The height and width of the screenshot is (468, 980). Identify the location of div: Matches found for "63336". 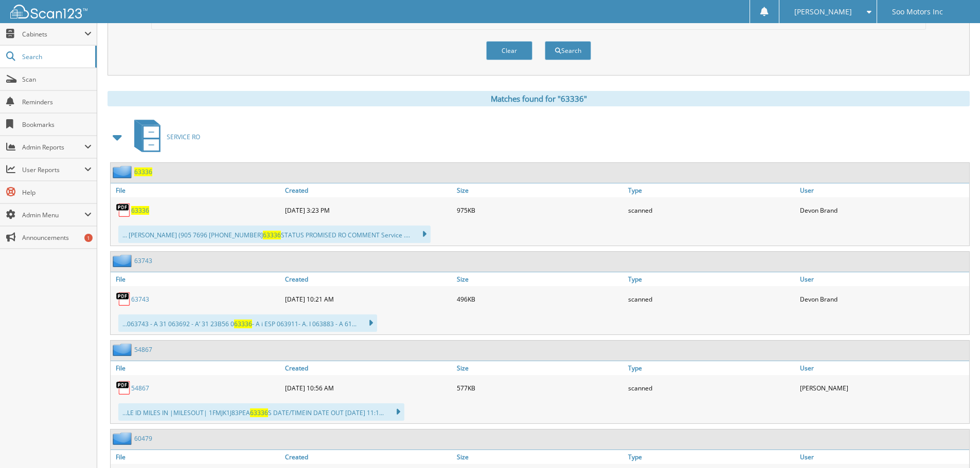
(539, 99).